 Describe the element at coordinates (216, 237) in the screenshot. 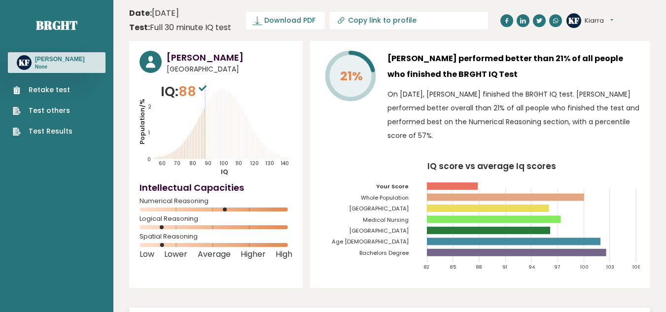

I see `span: Spatial Reasoning` at that location.